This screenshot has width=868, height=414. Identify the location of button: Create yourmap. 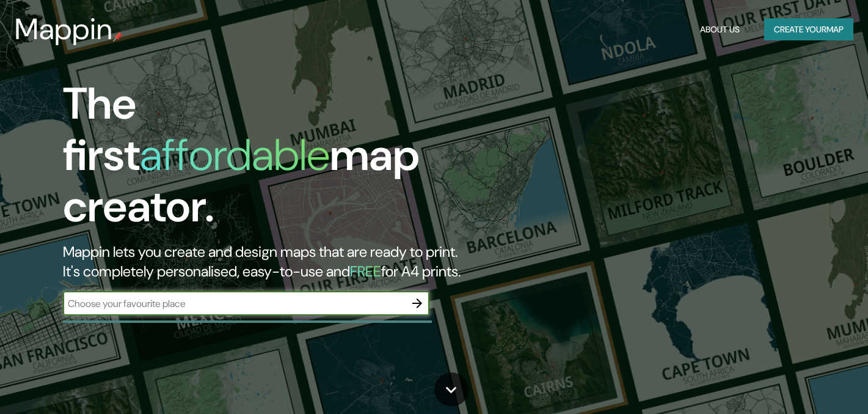
(809, 29).